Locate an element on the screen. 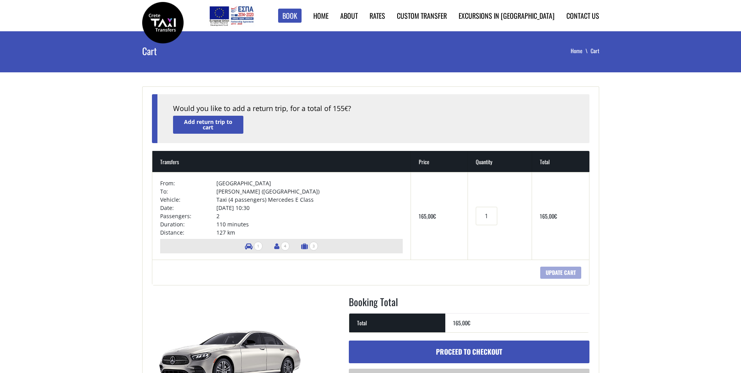 Image resolution: width=741 pixels, height=373 pixels. li: Number of luggage items is located at coordinates (309, 246).